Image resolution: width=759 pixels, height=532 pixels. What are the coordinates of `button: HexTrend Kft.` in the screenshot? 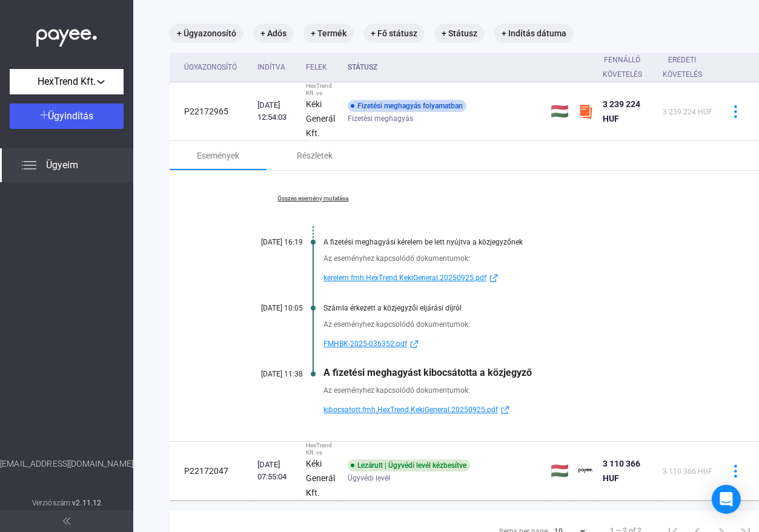 It's located at (67, 82).